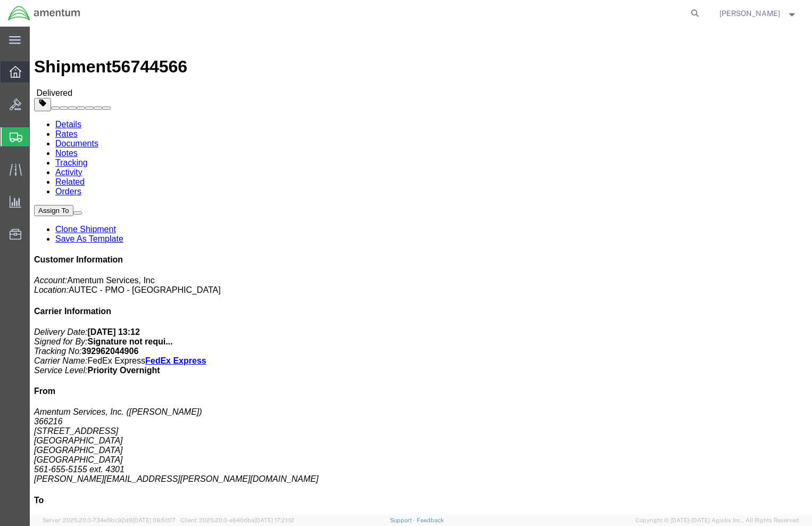  Describe the element at coordinates (44, 13) in the screenshot. I see `img: logo` at that location.